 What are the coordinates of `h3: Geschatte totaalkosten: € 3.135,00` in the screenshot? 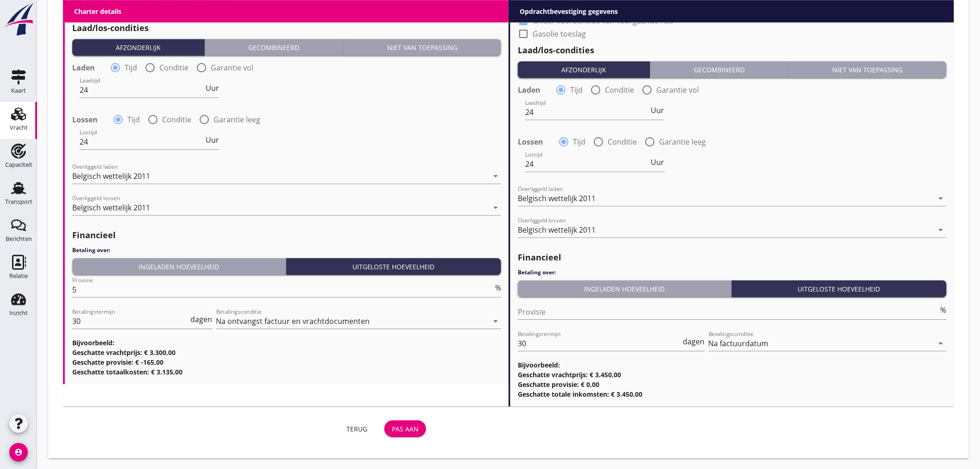 It's located at (287, 371).